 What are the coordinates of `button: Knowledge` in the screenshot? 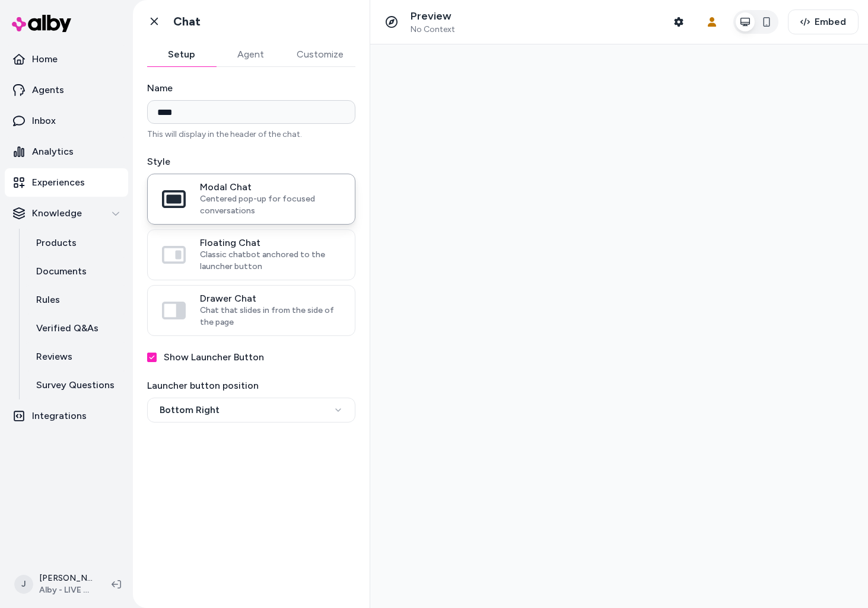 It's located at (67, 213).